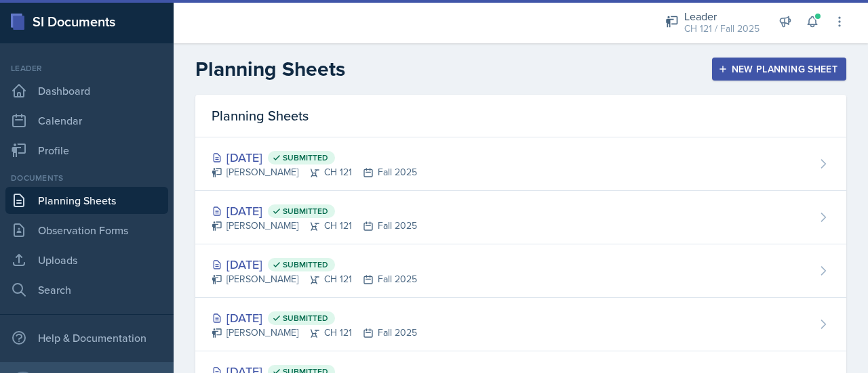 This screenshot has height=373, width=868. Describe the element at coordinates (87, 178) in the screenshot. I see `div: Documents` at that location.